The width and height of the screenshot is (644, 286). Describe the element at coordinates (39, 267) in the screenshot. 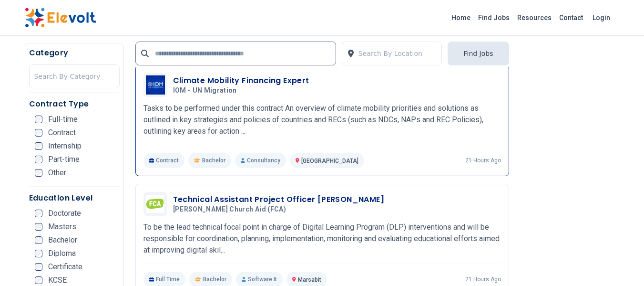

I see `input: Certificate` at that location.